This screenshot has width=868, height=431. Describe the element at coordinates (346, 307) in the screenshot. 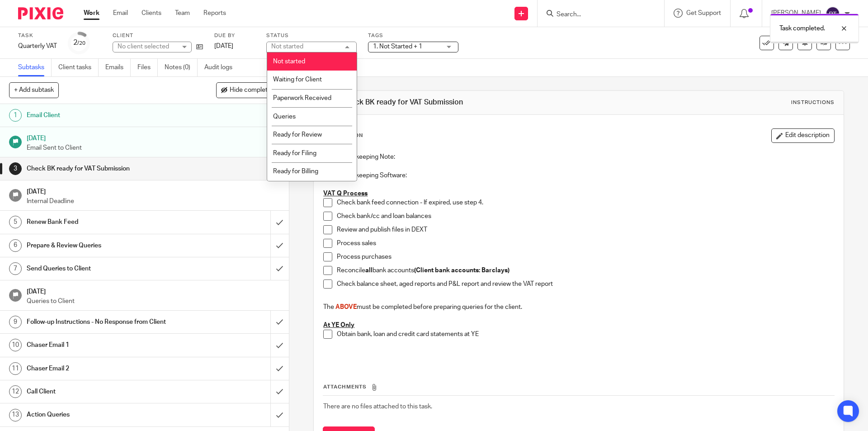

I see `span: ABOVE` at that location.